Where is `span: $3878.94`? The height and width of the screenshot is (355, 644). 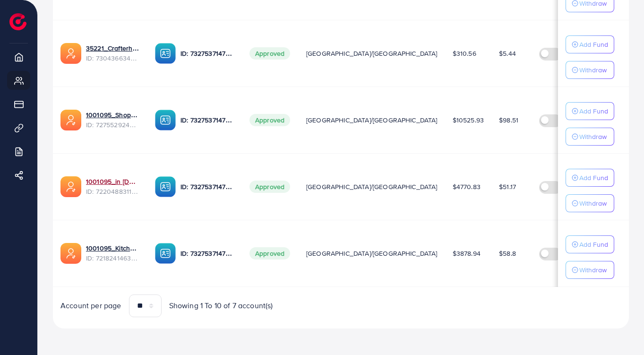 span: $3878.94 is located at coordinates (466, 253).